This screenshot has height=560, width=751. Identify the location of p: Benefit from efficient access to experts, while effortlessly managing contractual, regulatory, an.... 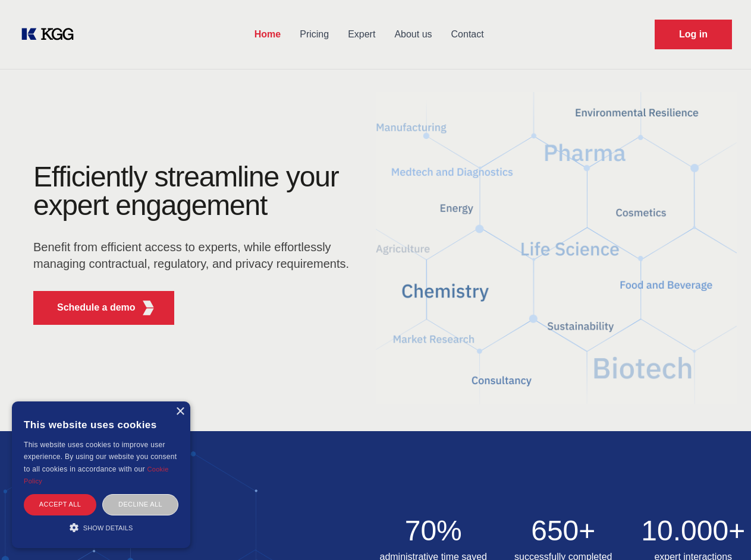
(195, 255).